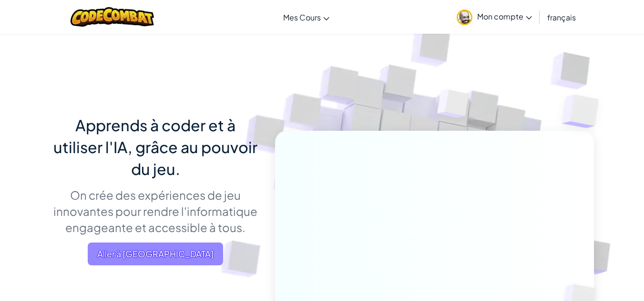 The image size is (644, 301). Describe the element at coordinates (464, 17) in the screenshot. I see `img: avatar` at that location.